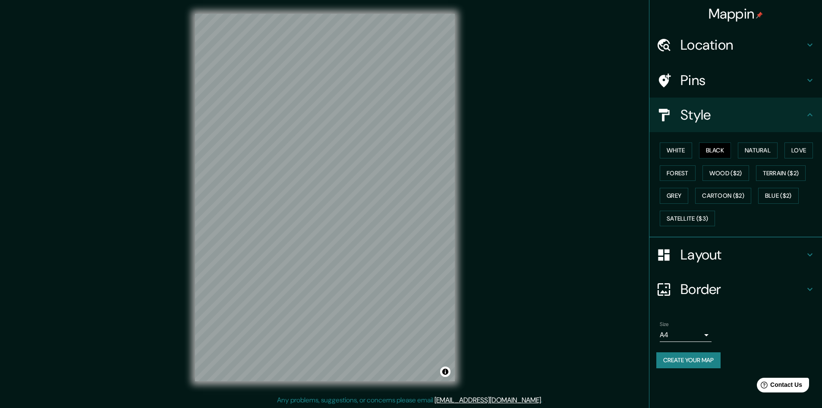 The width and height of the screenshot is (822, 408). What do you see at coordinates (445, 371) in the screenshot?
I see `button: Toggle attribution` at bounding box center [445, 371].